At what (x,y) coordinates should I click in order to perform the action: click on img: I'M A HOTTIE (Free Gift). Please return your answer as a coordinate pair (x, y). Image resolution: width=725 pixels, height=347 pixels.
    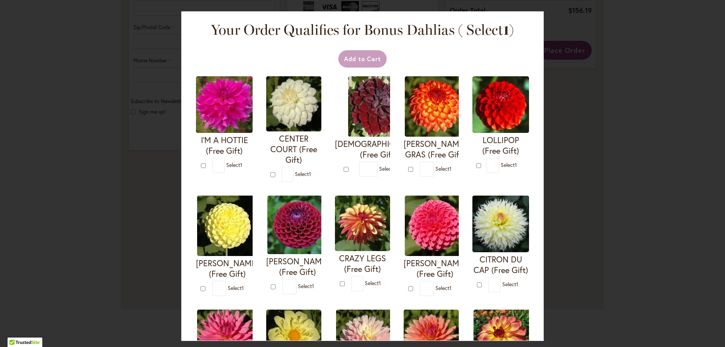
    Looking at the image, I should click on (224, 105).